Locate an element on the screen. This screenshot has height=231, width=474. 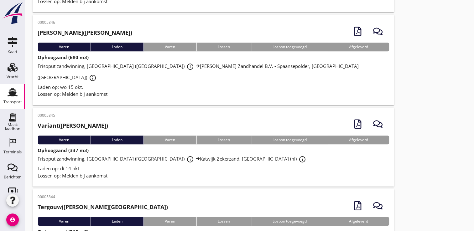
i: account_circle is located at coordinates (13, 220).